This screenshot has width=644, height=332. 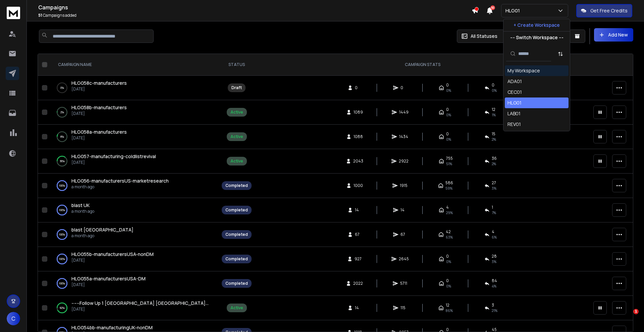 I want to click on span: HLG054bb-manufacturingUK-nonDM, so click(x=112, y=327).